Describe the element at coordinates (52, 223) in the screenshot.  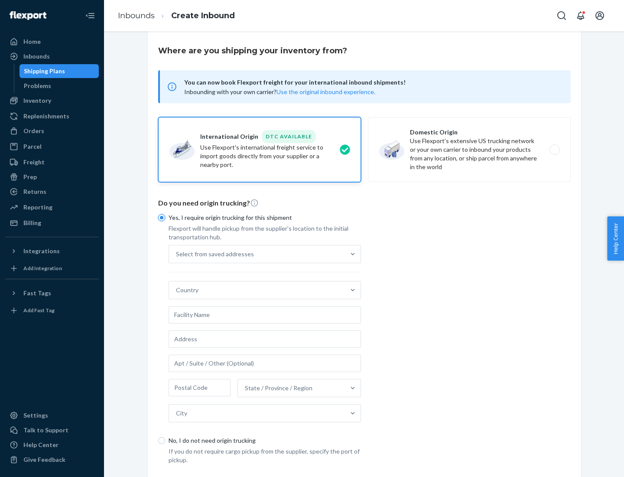
I see `a: Billing` at that location.